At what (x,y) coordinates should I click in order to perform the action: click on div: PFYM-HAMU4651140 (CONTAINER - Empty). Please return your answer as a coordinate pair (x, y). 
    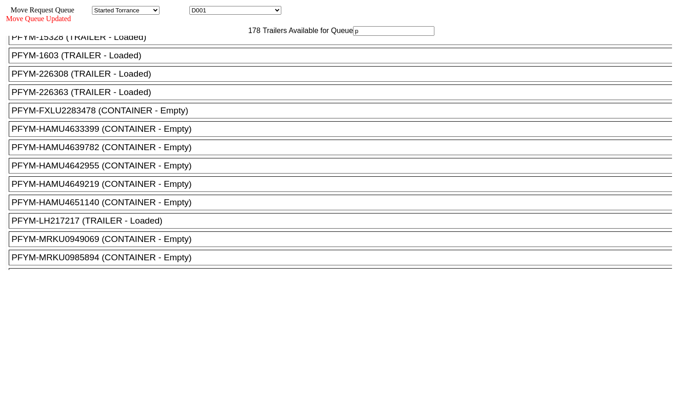
    Looking at the image, I should click on (344, 203).